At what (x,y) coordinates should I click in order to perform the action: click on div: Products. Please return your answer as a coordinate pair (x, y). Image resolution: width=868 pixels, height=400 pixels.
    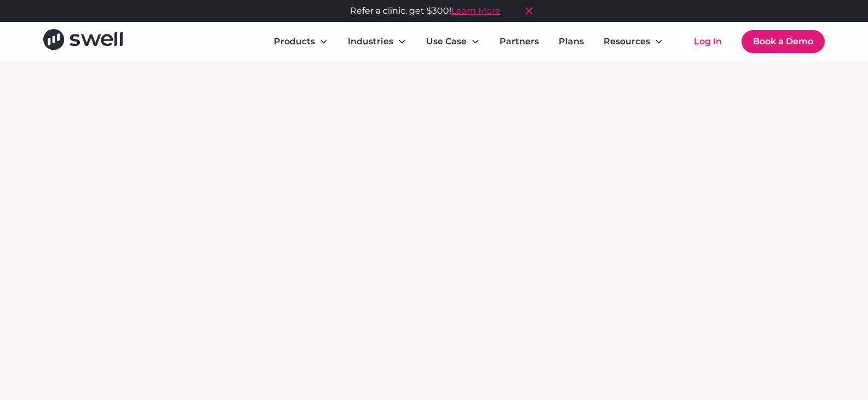
    Looking at the image, I should click on (294, 42).